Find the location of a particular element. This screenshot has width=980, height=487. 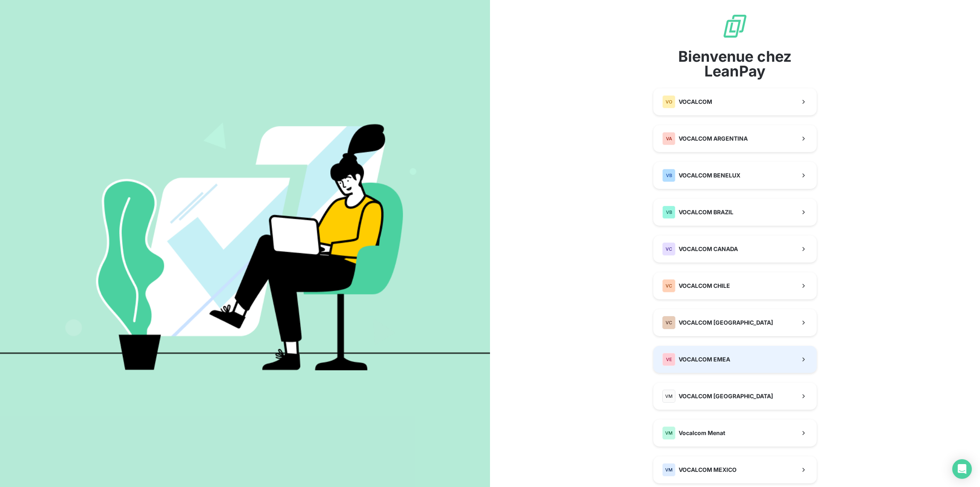

button: VAVOCALCOM ARGENTINA is located at coordinates (736, 138).